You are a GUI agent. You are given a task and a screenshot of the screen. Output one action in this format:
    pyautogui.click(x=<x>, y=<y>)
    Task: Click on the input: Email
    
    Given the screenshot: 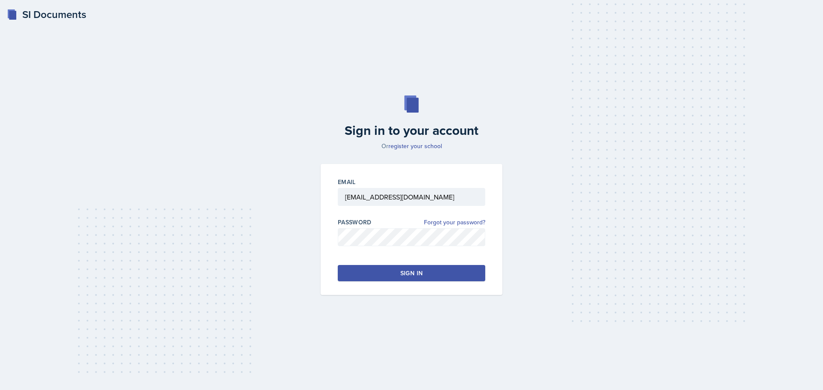 What is the action you would take?
    pyautogui.click(x=411, y=197)
    